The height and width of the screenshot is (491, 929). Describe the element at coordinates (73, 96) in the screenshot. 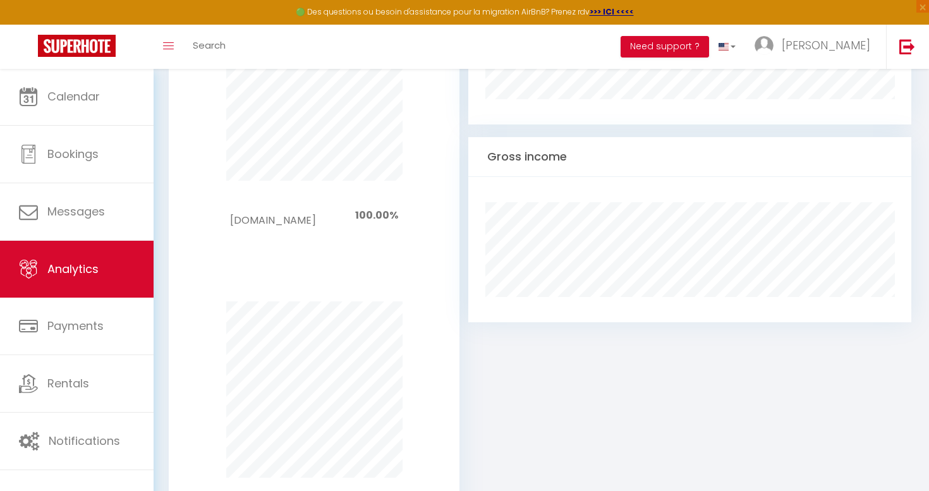

I see `span: Calendar` at that location.